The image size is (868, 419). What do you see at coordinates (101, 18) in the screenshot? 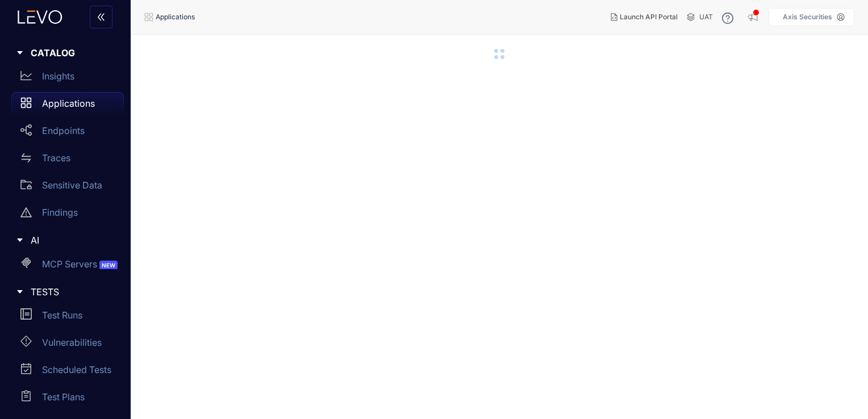
I see `span: double-left` at bounding box center [101, 18].